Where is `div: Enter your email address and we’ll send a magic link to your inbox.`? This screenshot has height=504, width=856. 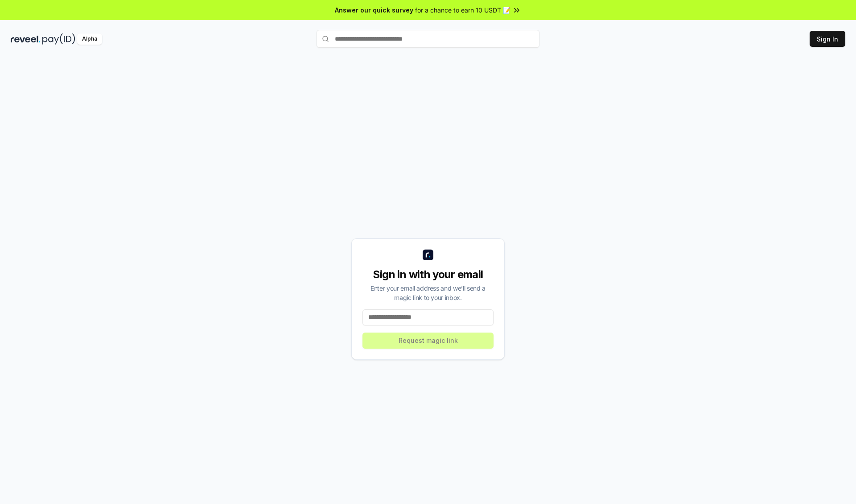
div: Enter your email address and we’ll send a magic link to your inbox. is located at coordinates (428, 292).